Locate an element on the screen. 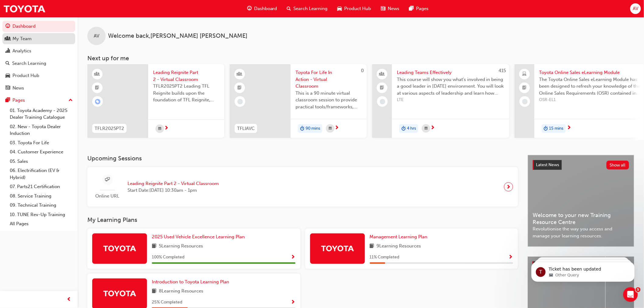 Image resolution: width=644 pixels, height=308 pixels. span: 415 is located at coordinates (502, 71).